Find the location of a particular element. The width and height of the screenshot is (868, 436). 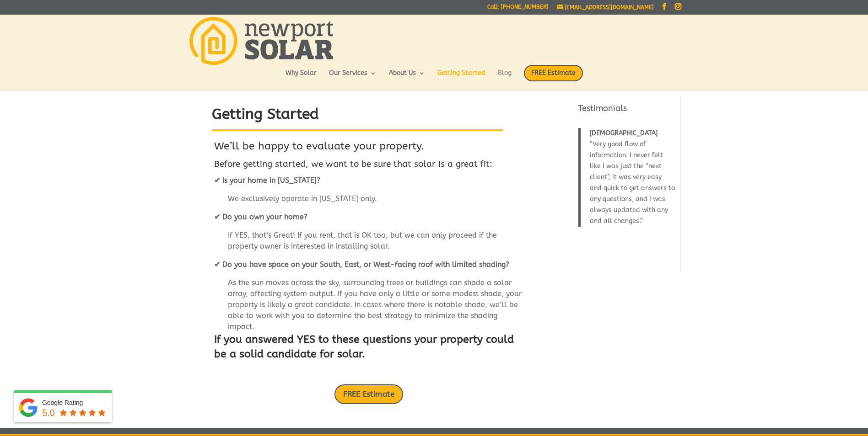

a: About Us is located at coordinates (407, 78).